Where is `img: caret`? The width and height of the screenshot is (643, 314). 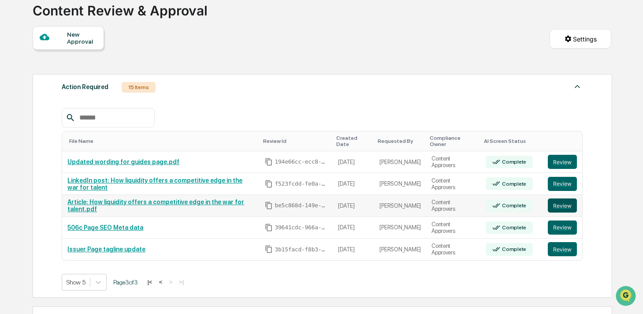
img: caret is located at coordinates (577, 86).